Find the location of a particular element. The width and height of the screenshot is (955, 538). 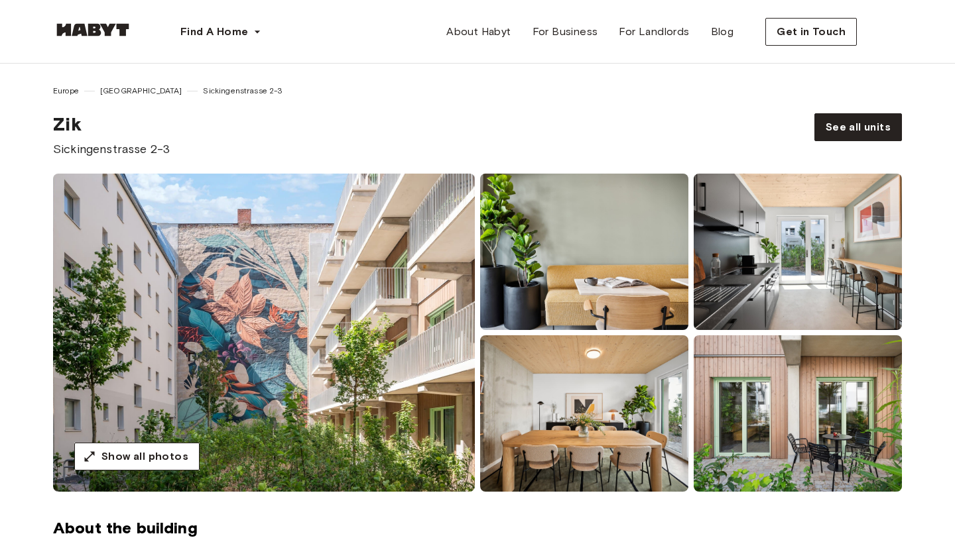

img: Habyt is located at coordinates (93, 30).